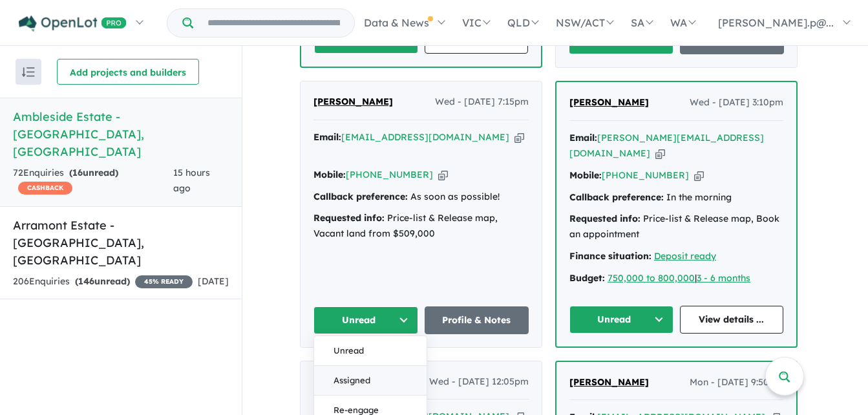 The image size is (868, 415). Describe the element at coordinates (78, 173) in the screenshot. I see `span: 16` at that location.